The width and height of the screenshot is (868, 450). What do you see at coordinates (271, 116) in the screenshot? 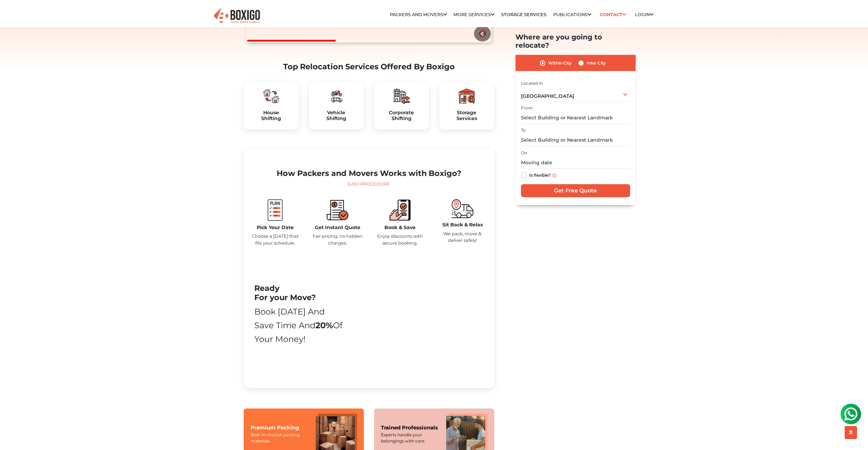
I see `h5: House Shifting` at bounding box center [271, 116].